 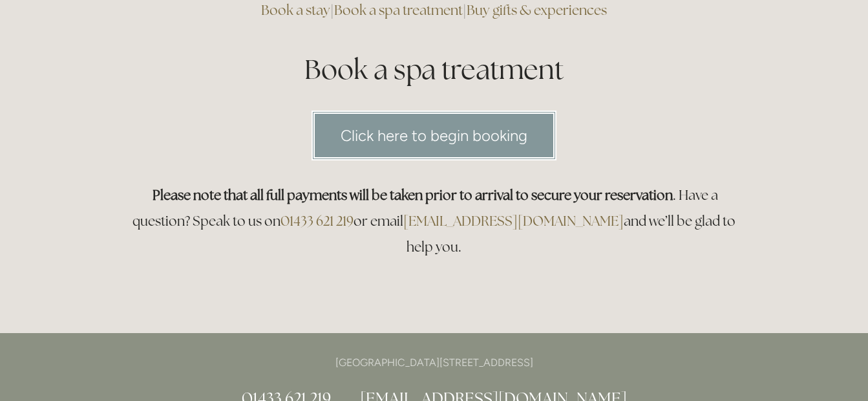 What do you see at coordinates (536, 10) in the screenshot?
I see `a: Buy gifts & experiences` at bounding box center [536, 10].